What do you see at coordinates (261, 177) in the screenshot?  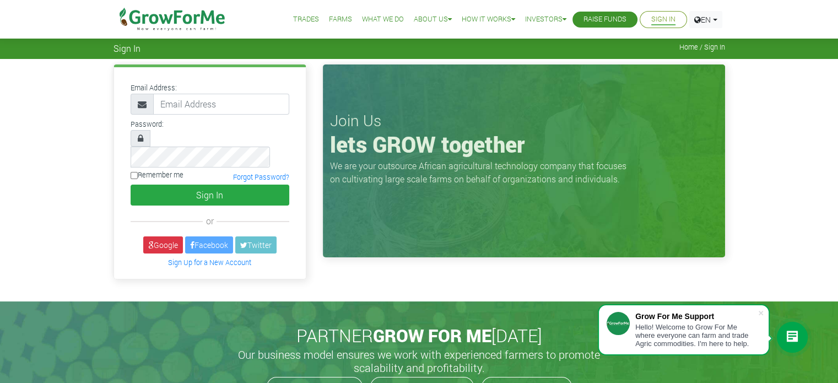 I see `a: Forgot Password?` at bounding box center [261, 177].